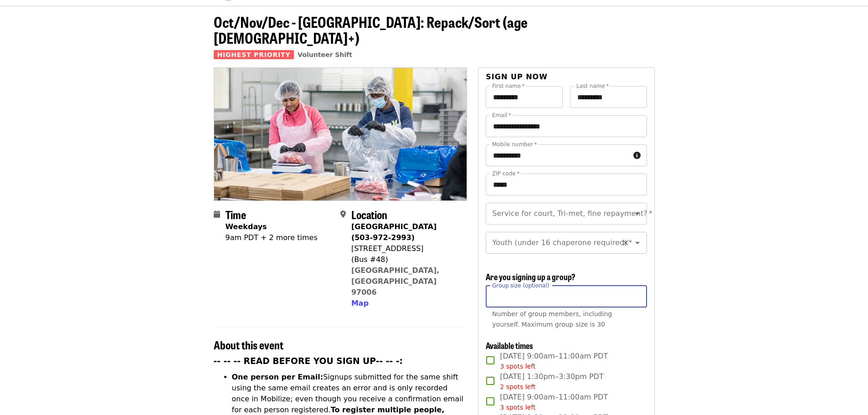  What do you see at coordinates (508, 86) in the screenshot?
I see `label: First name` at bounding box center [508, 86].